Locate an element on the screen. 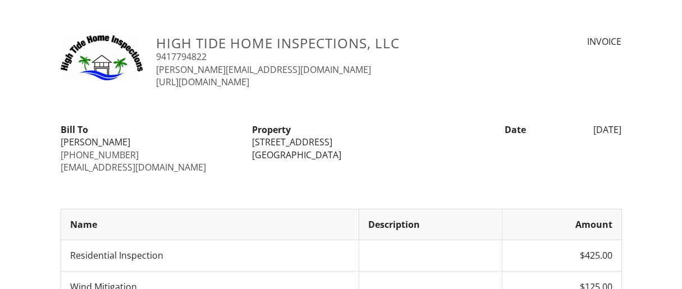  th: Amount is located at coordinates (562, 224).